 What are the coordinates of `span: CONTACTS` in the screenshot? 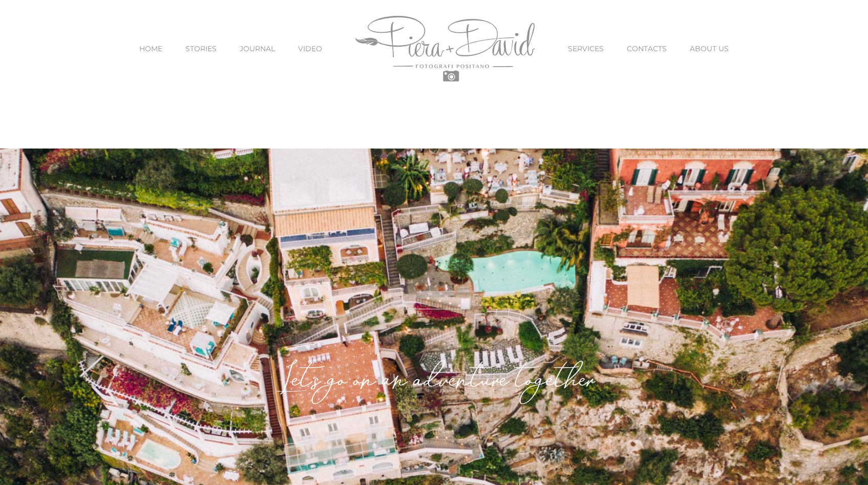 It's located at (647, 48).